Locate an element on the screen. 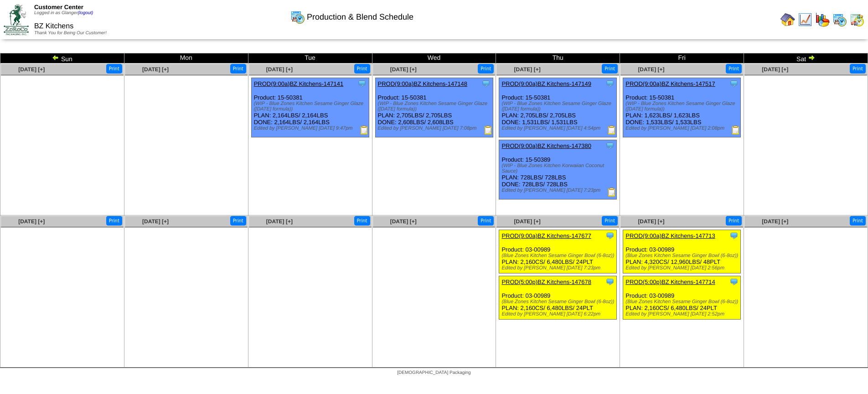  span: Production & Blend Schedule is located at coordinates (360, 17).